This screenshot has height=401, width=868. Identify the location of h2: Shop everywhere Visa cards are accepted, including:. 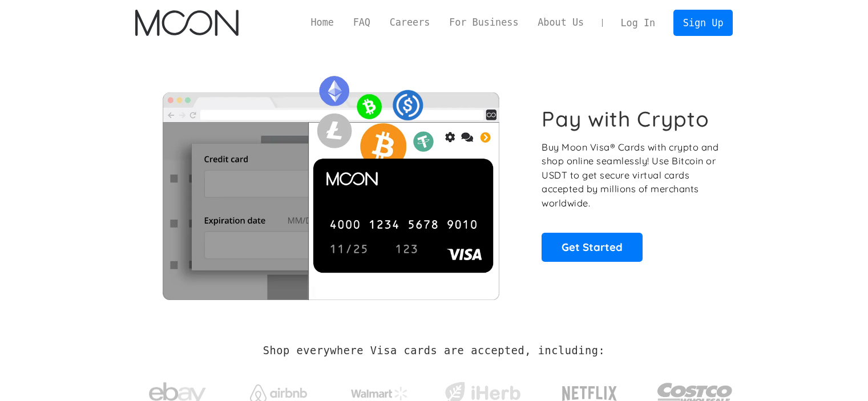
(434, 351).